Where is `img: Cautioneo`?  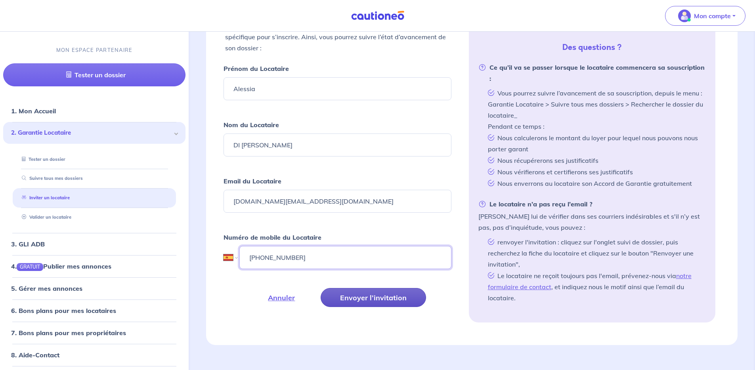 img: Cautioneo is located at coordinates (378, 15).